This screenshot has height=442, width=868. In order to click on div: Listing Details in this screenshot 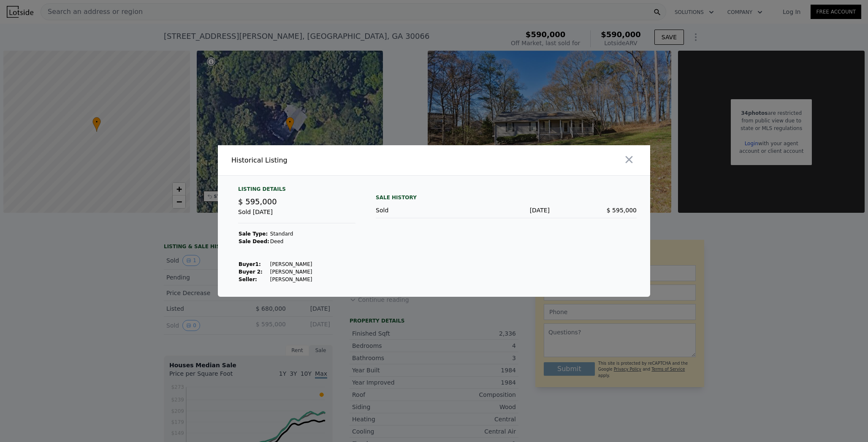, I will do `click(297, 191)`.